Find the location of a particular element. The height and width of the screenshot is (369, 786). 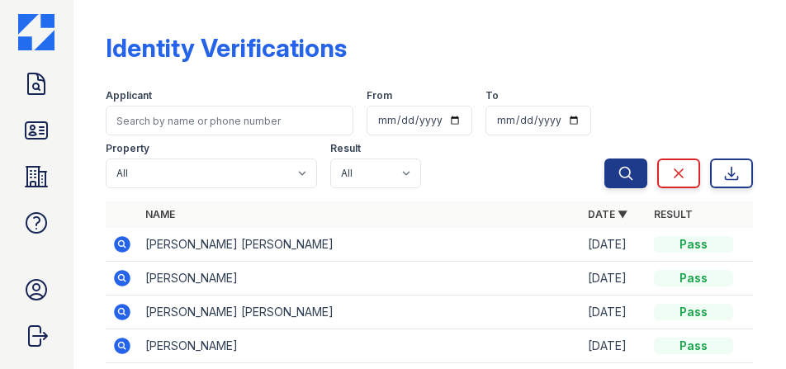

label: Property is located at coordinates (127, 149).